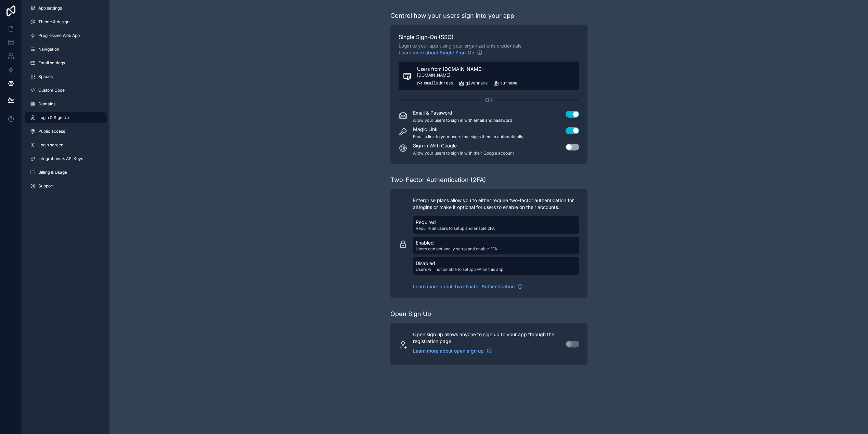 This screenshot has width=868, height=434. What do you see at coordinates (66, 63) in the screenshot?
I see `a: Email settings` at bounding box center [66, 63].